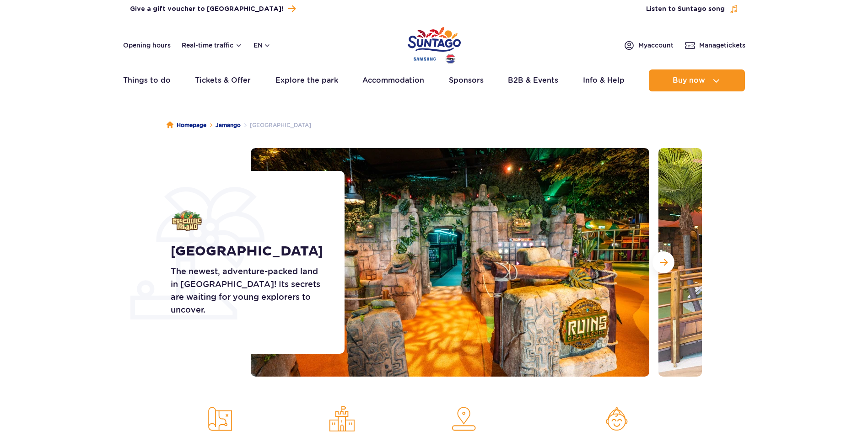  Describe the element at coordinates (655, 46) in the screenshot. I see `span: My account` at that location.